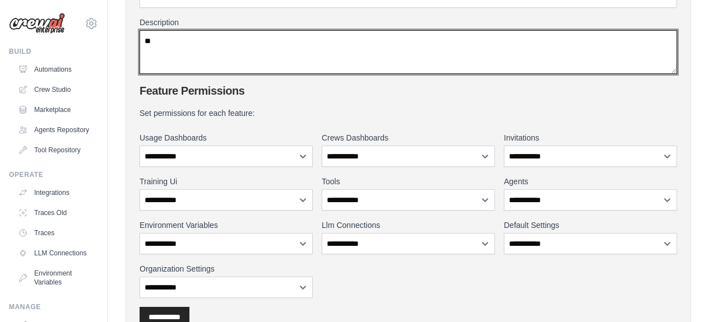  I want to click on label: Usage Dashboards, so click(226, 138).